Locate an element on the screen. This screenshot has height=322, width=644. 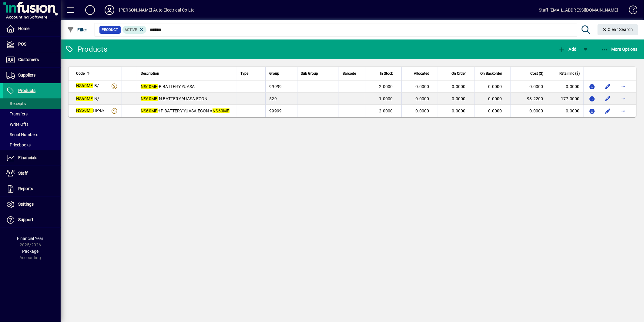
span: HP-B/ is located at coordinates (90, 110).